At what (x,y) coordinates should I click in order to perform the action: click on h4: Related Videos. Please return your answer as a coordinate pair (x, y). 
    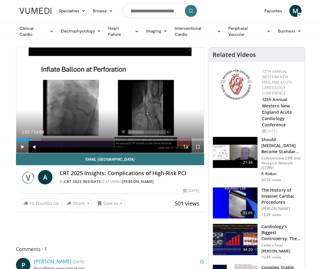
    Looking at the image, I should click on (234, 55).